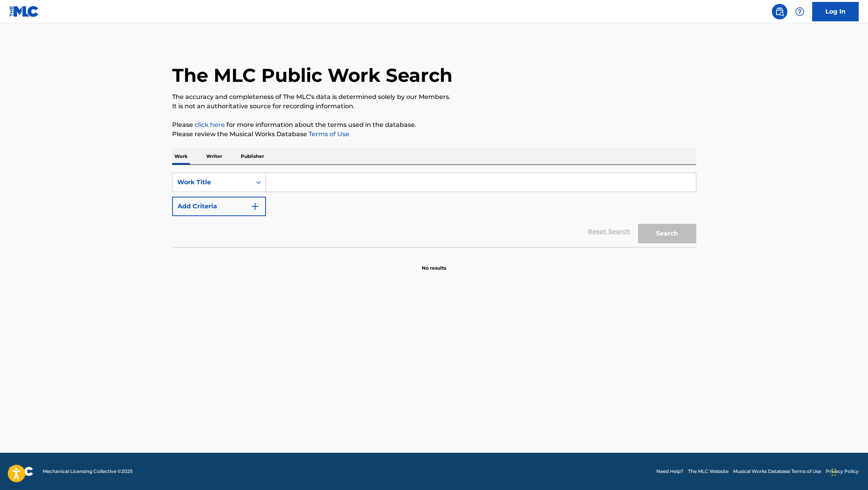 The image size is (868, 490). Describe the element at coordinates (253, 156) in the screenshot. I see `p: Publisher` at that location.